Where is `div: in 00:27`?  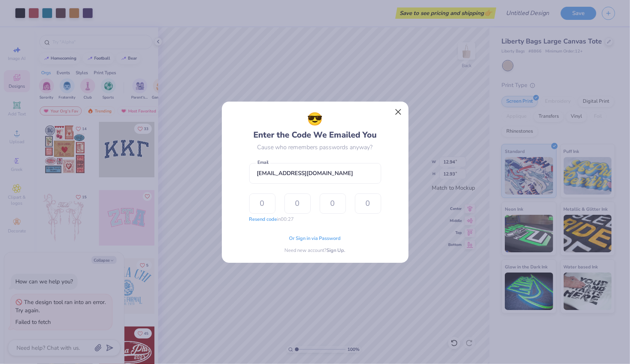
div: in 00:27 is located at coordinates (272, 220).